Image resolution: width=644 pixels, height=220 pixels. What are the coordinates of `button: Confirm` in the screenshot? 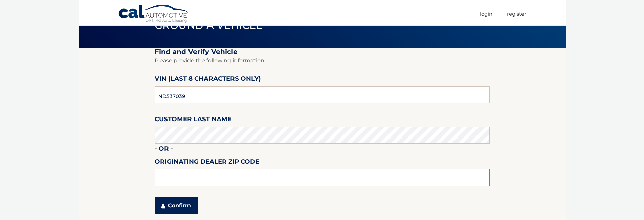 It's located at (177, 206).